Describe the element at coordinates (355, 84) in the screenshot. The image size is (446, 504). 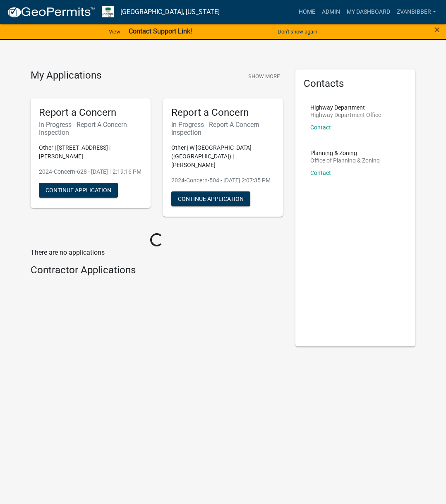
I see `h5: Contacts` at that location.